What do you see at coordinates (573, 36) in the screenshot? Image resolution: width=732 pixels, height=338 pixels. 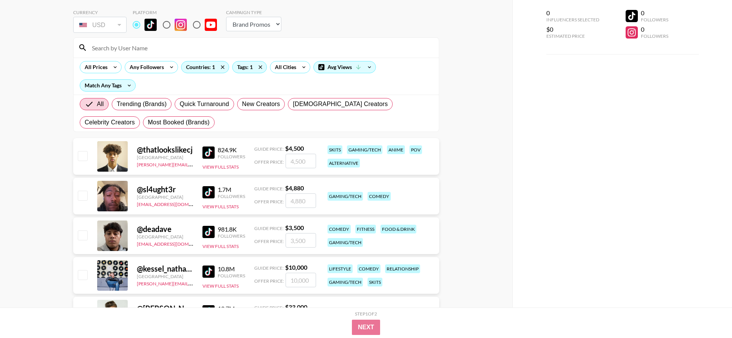 I see `div: Estimated Price` at bounding box center [573, 36].